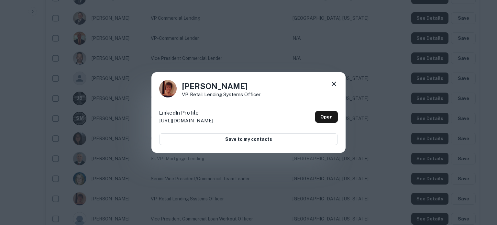  What do you see at coordinates (186, 113) in the screenshot?
I see `h6: LinkedIn Profile` at bounding box center [186, 113].